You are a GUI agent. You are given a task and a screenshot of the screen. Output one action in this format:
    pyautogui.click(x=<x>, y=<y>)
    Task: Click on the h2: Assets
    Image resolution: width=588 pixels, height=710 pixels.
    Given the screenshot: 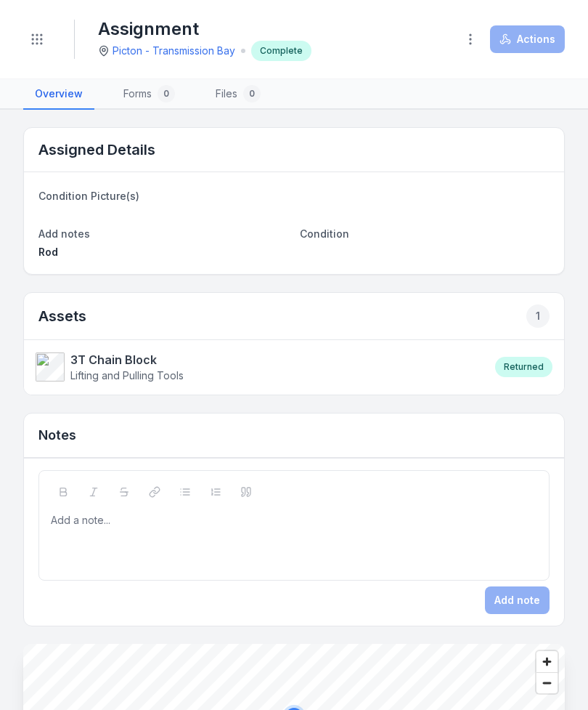 What is the action you would take?
    pyautogui.click(x=294, y=316)
    